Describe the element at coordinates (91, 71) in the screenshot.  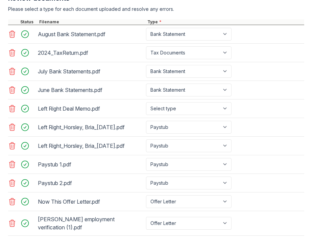
I see `div: July Bank Statements.pdf` at that location.